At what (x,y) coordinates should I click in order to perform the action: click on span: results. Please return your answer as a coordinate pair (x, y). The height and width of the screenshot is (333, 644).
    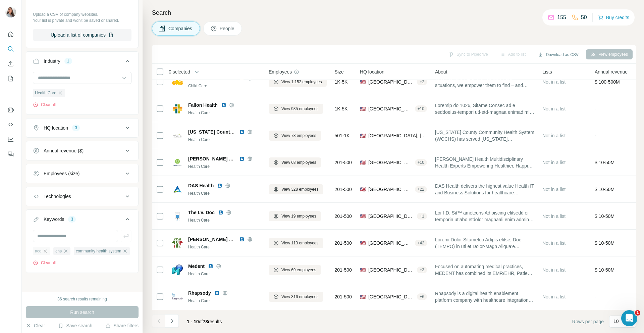
    Looking at the image, I should click on (204, 322).